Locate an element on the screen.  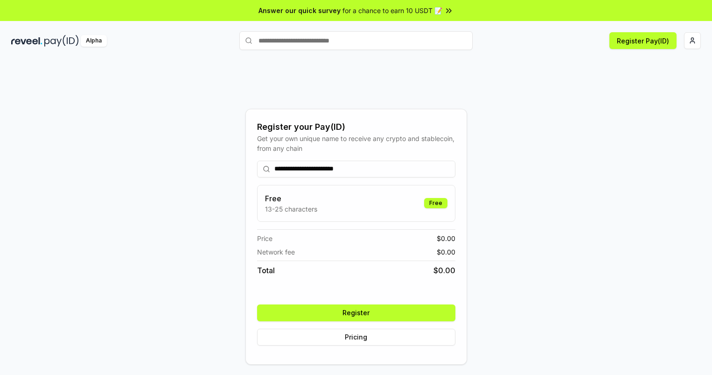
div: Alpha is located at coordinates (94, 41).